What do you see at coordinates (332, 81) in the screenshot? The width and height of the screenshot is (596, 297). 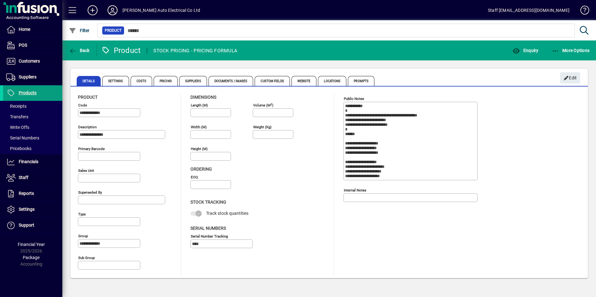 I see `span: Locations` at bounding box center [332, 81].